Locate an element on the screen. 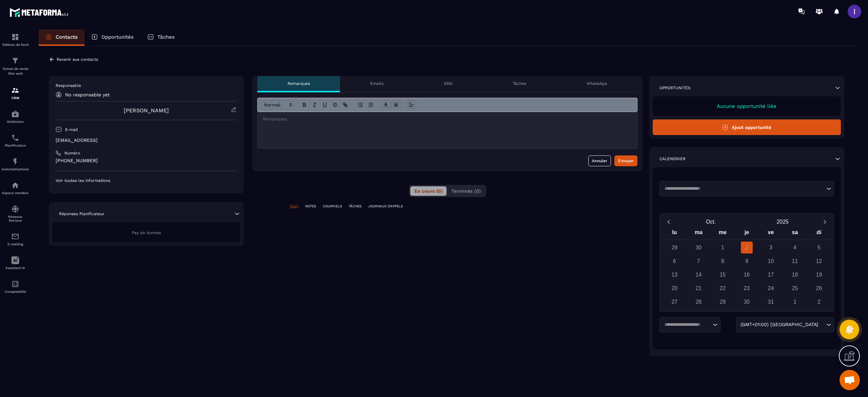  div: 13 is located at coordinates (674, 274).